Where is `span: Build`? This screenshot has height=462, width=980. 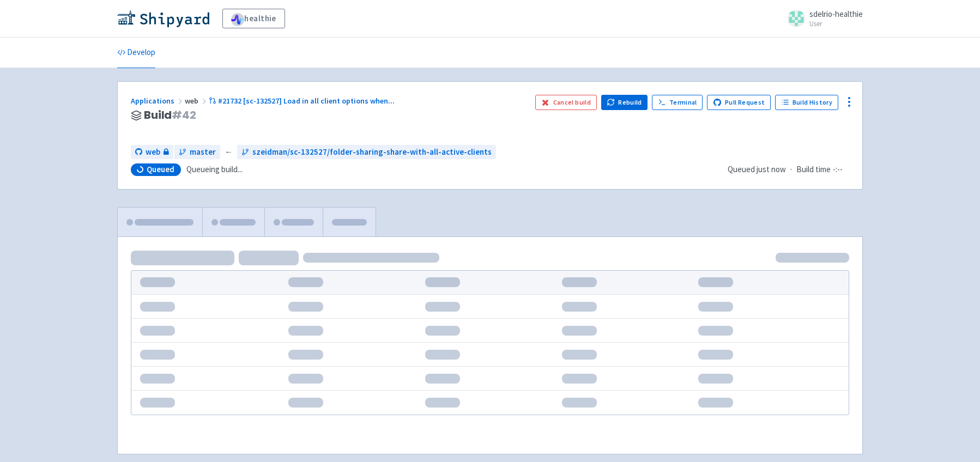
span: Build is located at coordinates (170, 115).